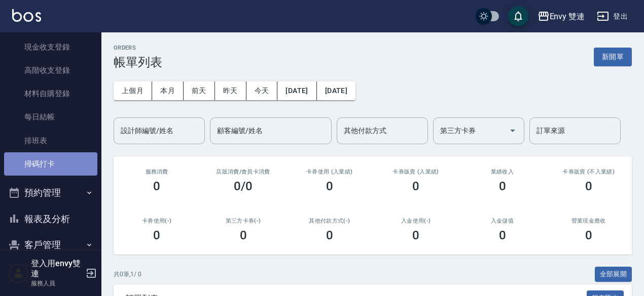  Describe the element at coordinates (51, 117) in the screenshot. I see `a: 每日結帳` at that location.